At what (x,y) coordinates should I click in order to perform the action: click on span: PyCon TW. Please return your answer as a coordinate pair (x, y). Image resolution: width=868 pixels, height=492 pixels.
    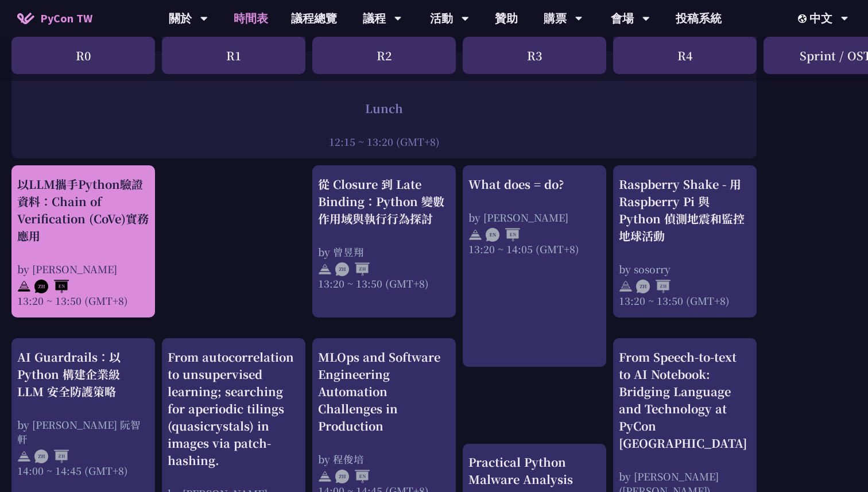
    Looking at the image, I should click on (66, 19).